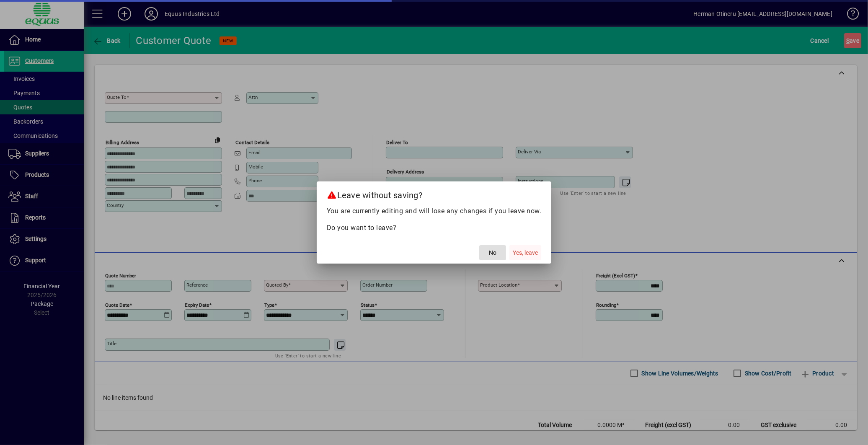 The image size is (868, 445). What do you see at coordinates (525, 252) in the screenshot?
I see `span: Yes, leave` at bounding box center [525, 252].